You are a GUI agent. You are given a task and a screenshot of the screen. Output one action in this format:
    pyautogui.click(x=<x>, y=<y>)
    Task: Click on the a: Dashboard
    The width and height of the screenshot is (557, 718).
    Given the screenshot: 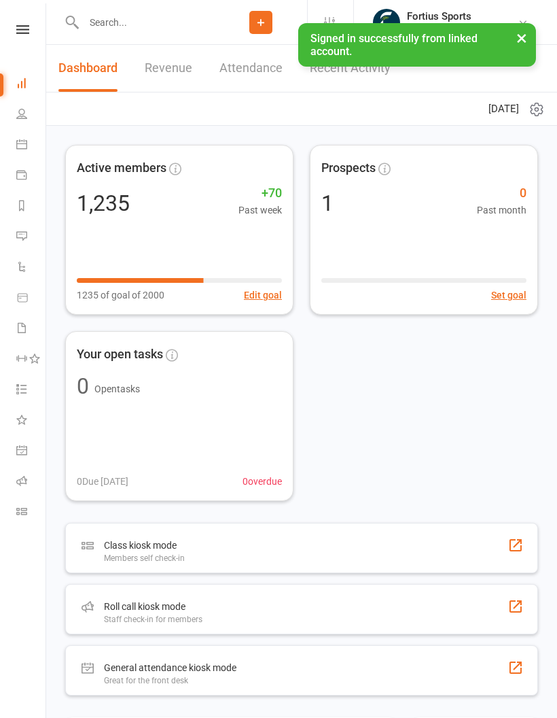 What is the action you would take?
    pyautogui.click(x=31, y=84)
    